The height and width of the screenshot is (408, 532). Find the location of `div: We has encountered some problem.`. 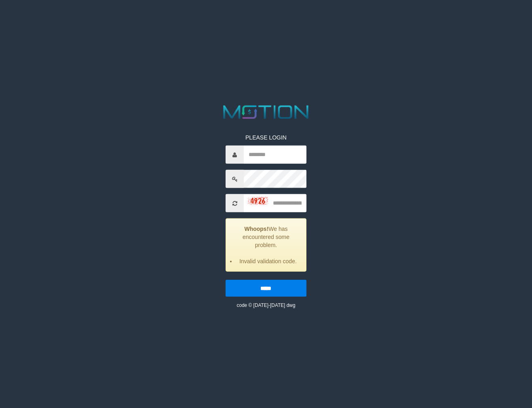

div: We has encountered some problem. is located at coordinates (266, 245).